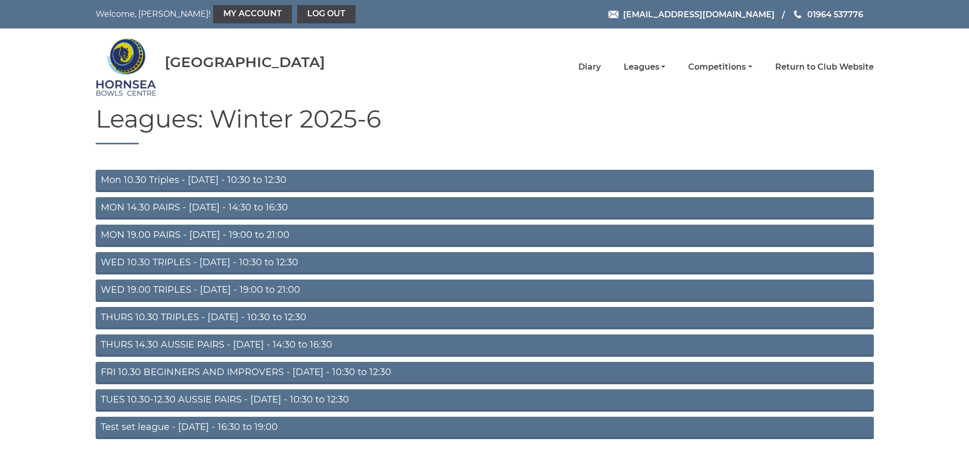 The height and width of the screenshot is (463, 969). What do you see at coordinates (126, 67) in the screenshot?
I see `img: Hornsea Bowls Centre` at bounding box center [126, 67].